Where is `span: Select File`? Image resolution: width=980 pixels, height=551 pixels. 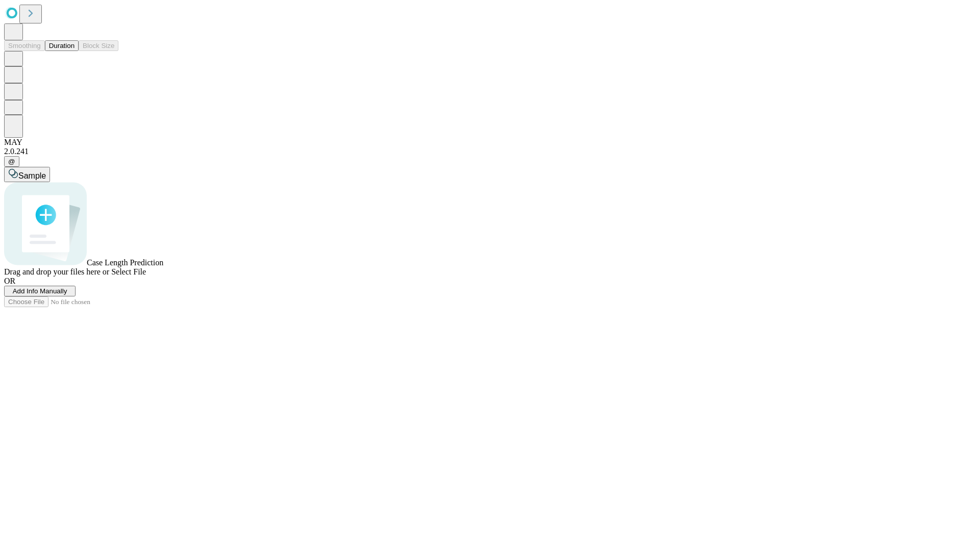 span: Select File is located at coordinates (129, 271).